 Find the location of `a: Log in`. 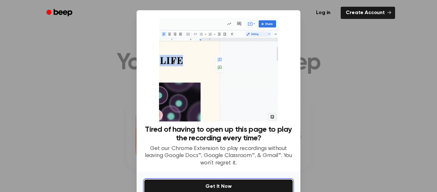

a: Log in is located at coordinates (323, 13).